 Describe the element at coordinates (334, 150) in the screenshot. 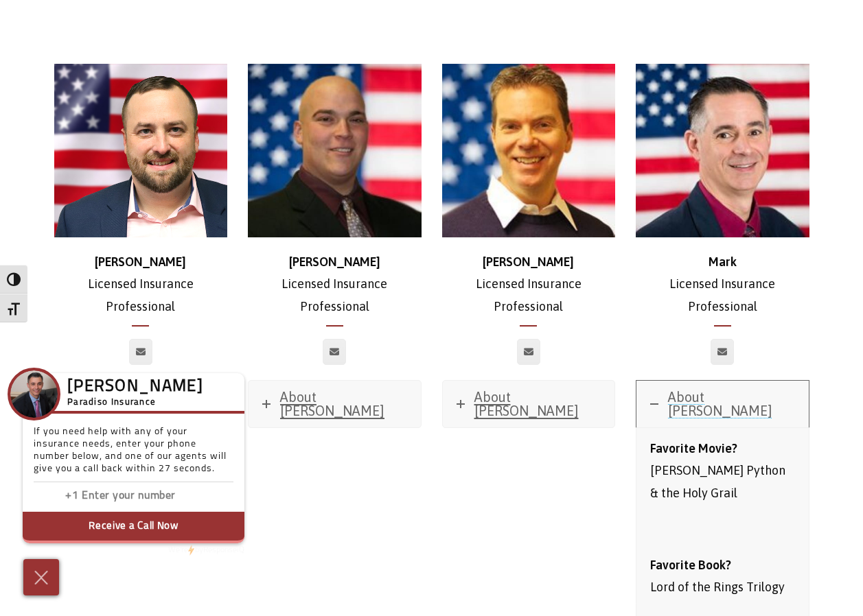

I see `img: shawn` at that location.